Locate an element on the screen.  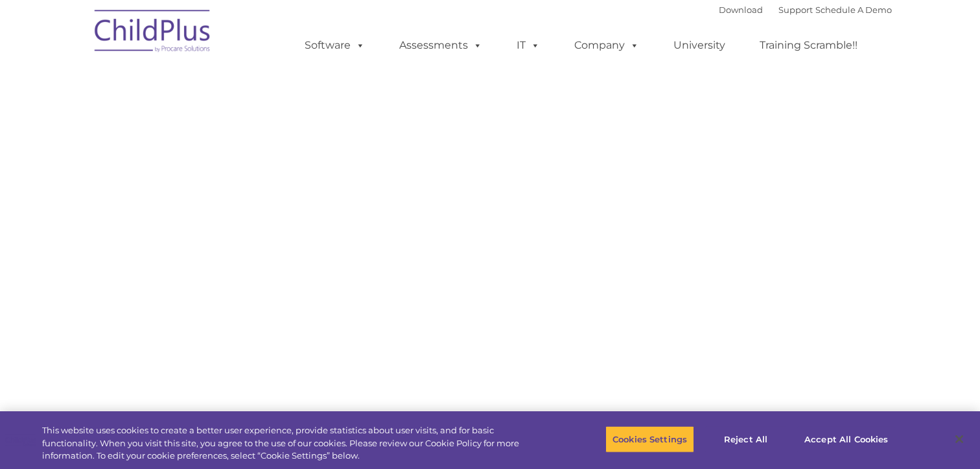
img: ChildPlus by Procare Solutions is located at coordinates (153, 33).